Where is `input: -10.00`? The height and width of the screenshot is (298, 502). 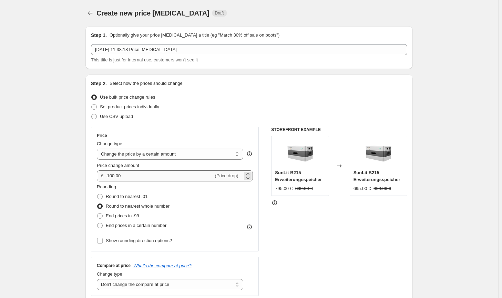
input: -10.00 is located at coordinates (159, 176).